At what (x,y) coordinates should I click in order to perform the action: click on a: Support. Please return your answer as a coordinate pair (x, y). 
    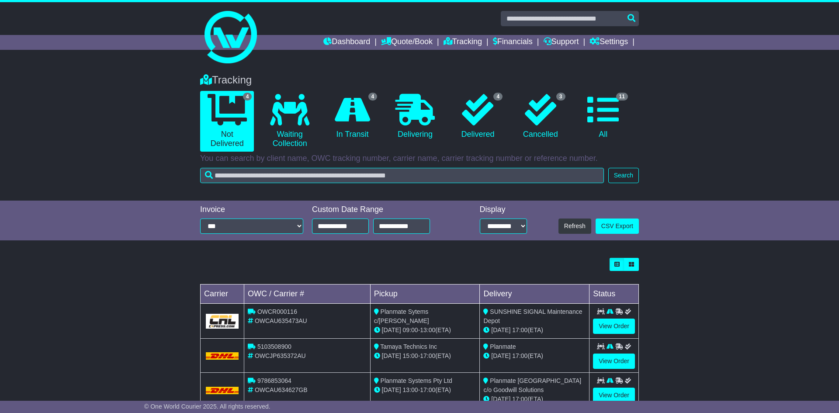
    Looking at the image, I should click on (561, 42).